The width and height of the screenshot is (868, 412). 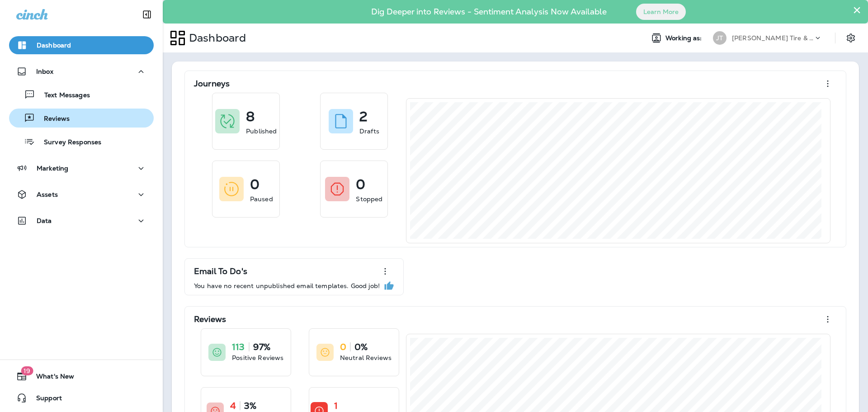 I want to click on p: 113, so click(x=238, y=347).